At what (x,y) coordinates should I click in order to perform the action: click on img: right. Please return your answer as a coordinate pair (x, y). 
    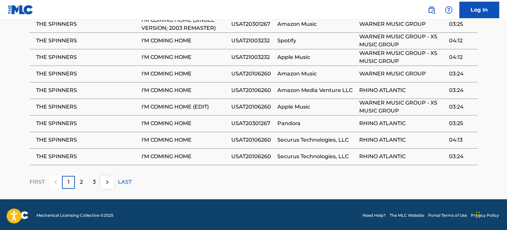
    Looking at the image, I should click on (107, 182).